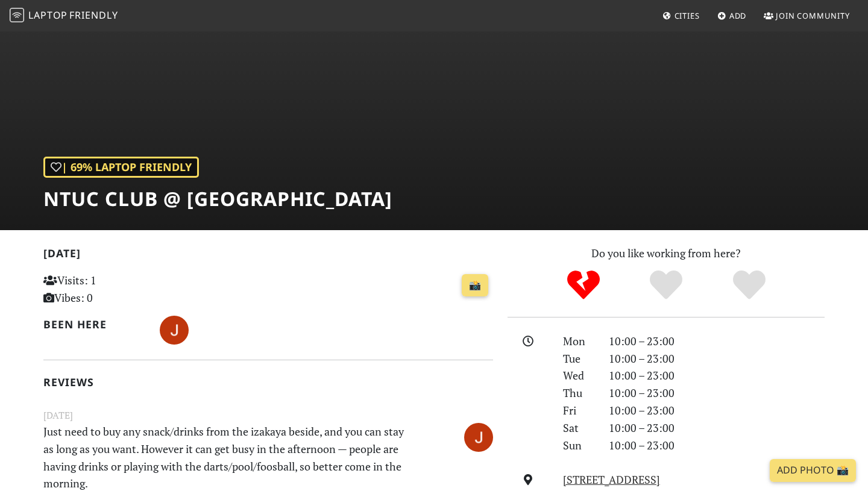  Describe the element at coordinates (807, 16) in the screenshot. I see `a: Join Community` at that location.